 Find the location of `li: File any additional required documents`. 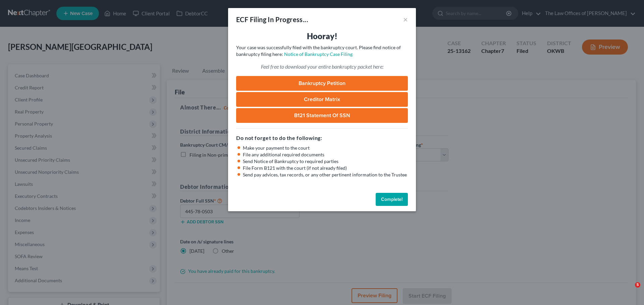

li: File any additional required documents is located at coordinates (326, 155).